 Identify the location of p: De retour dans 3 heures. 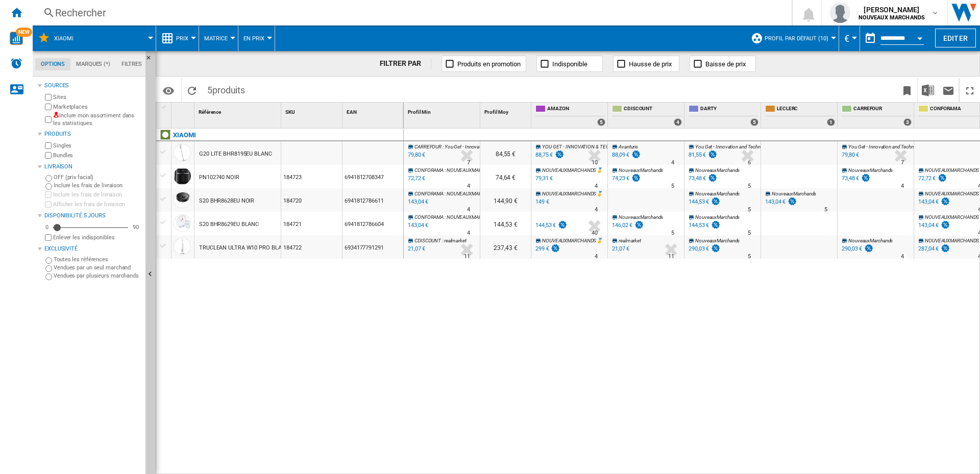
(98, 18).